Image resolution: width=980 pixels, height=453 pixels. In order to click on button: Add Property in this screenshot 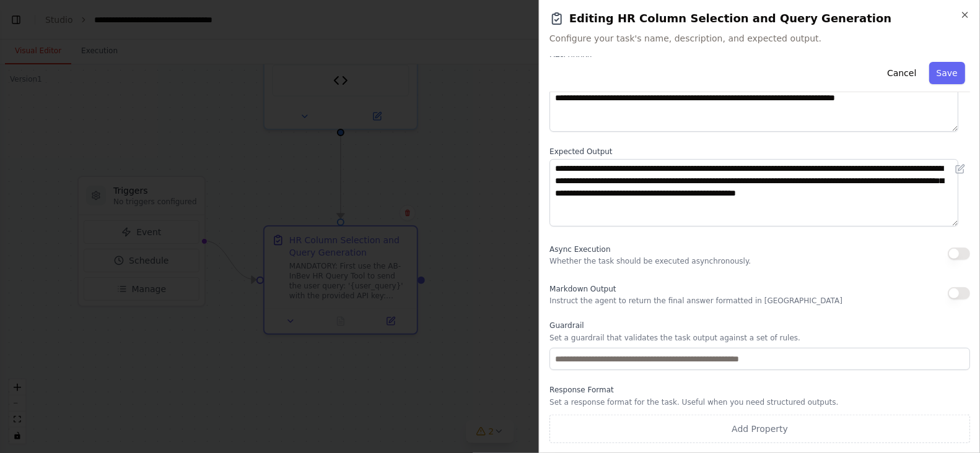, I will do `click(760, 429)`.